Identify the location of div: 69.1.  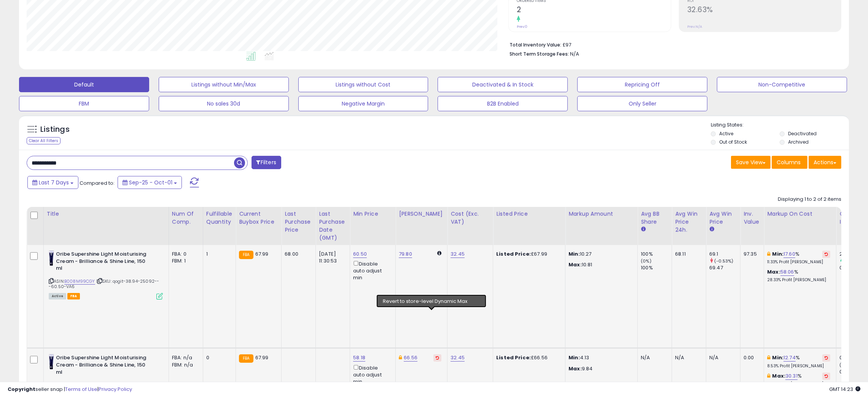
(725, 254).